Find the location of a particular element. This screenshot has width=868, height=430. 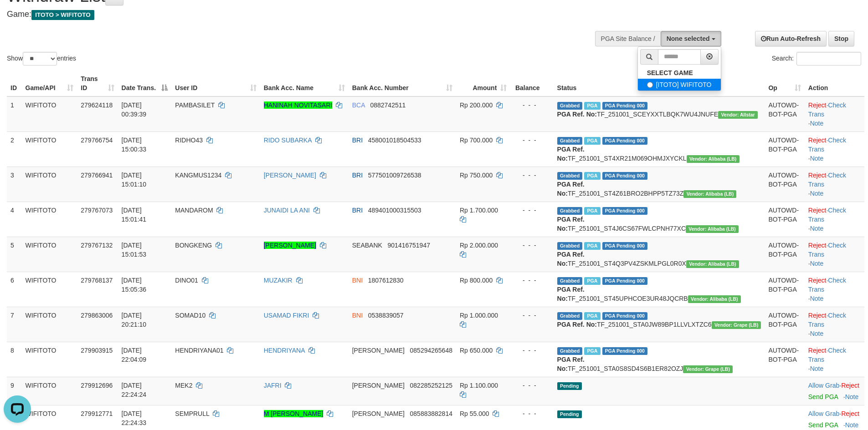

h4: Game: is located at coordinates (288, 14).